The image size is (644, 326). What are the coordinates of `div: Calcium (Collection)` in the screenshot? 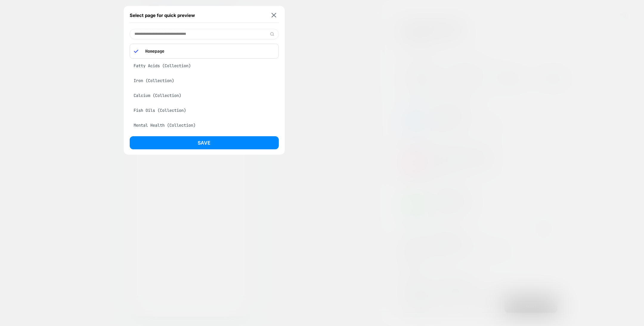 It's located at (204, 95).